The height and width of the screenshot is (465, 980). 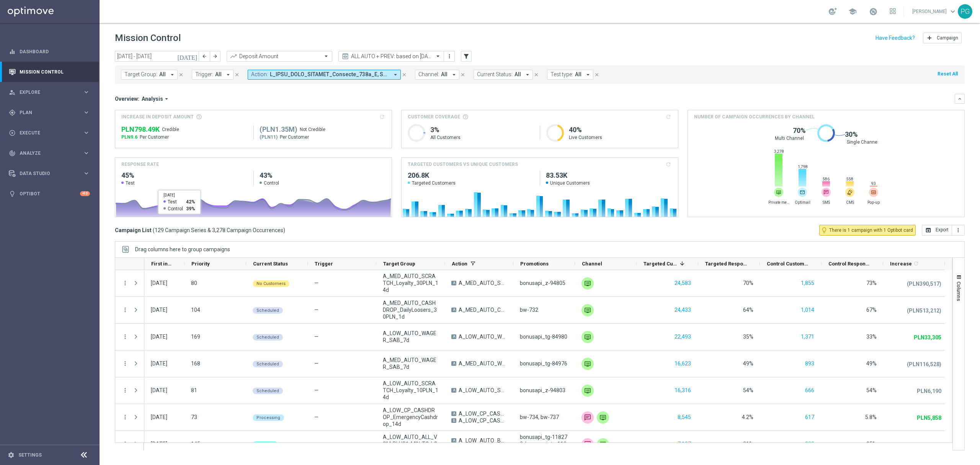 What do you see at coordinates (561, 75) in the screenshot?
I see `span: Test type:` at bounding box center [561, 75].